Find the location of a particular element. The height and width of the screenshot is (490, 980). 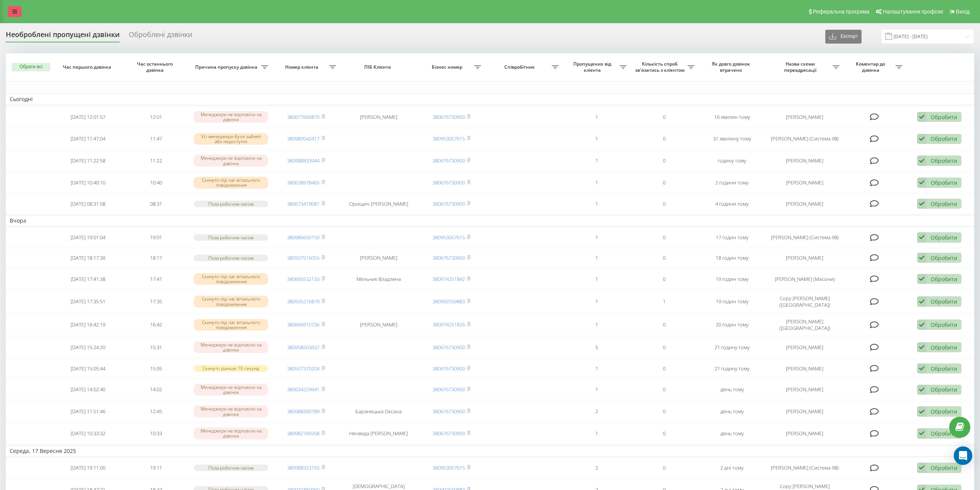

span: Час першого дзвінка is located at coordinates (88, 67).